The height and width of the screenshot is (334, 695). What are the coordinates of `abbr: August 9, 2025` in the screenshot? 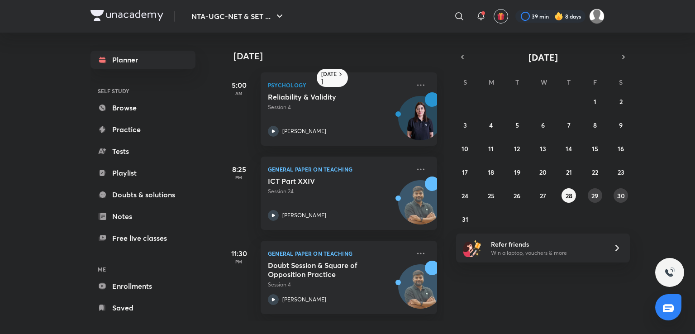 It's located at (621, 125).